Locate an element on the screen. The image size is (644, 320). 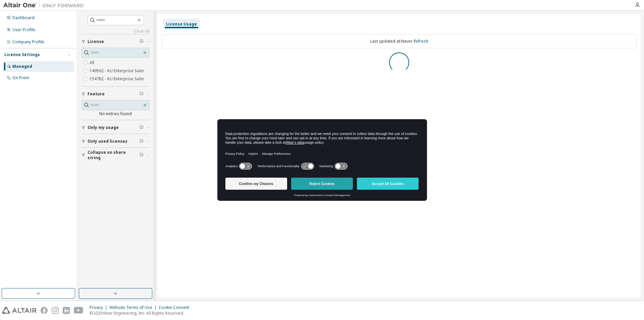
img: youtube.svg is located at coordinates (79, 310).